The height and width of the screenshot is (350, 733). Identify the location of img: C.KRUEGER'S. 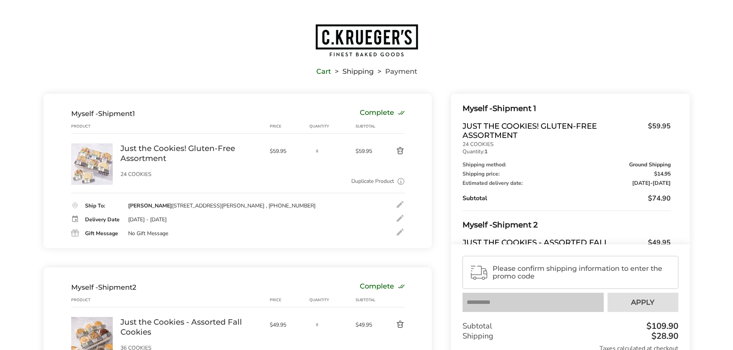
(367, 40).